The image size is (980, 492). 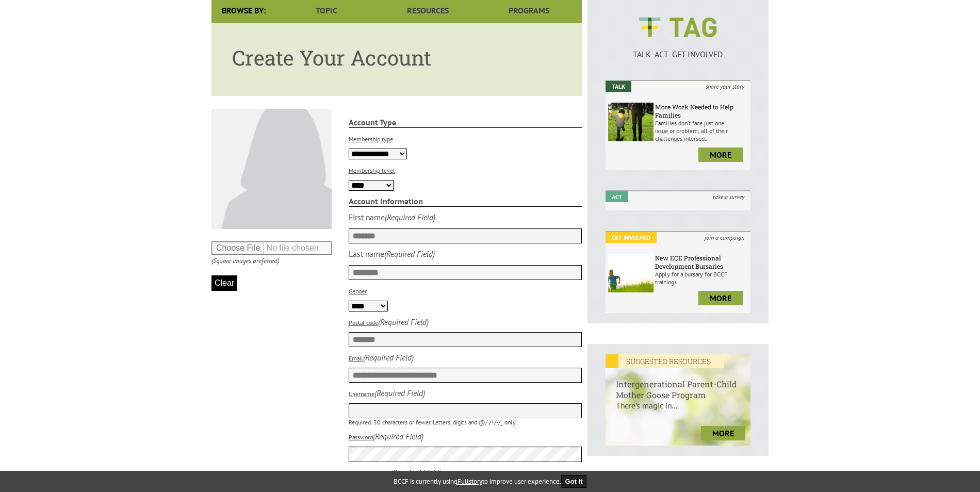 What do you see at coordinates (678, 54) in the screenshot?
I see `p: TALK ACT GET INVOLVED` at bounding box center [678, 54].